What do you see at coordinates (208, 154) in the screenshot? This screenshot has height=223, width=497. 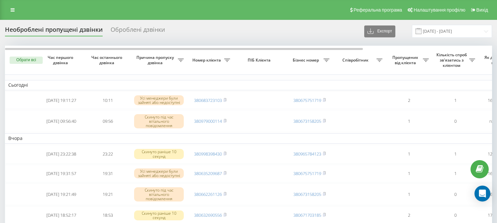 I see `a: 380998398430` at bounding box center [208, 154].